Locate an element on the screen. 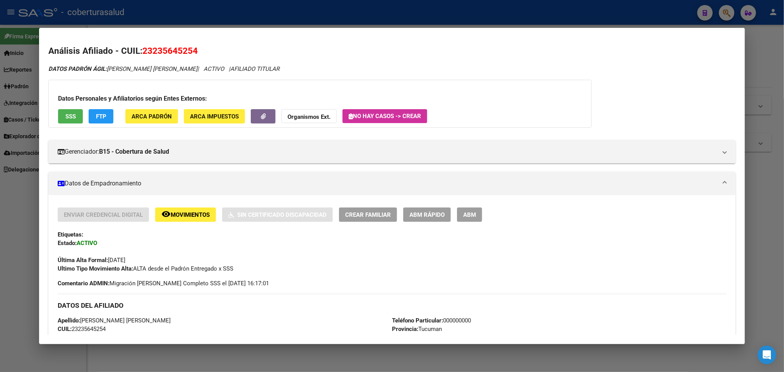  strong: ACTIVO is located at coordinates (87, 243).